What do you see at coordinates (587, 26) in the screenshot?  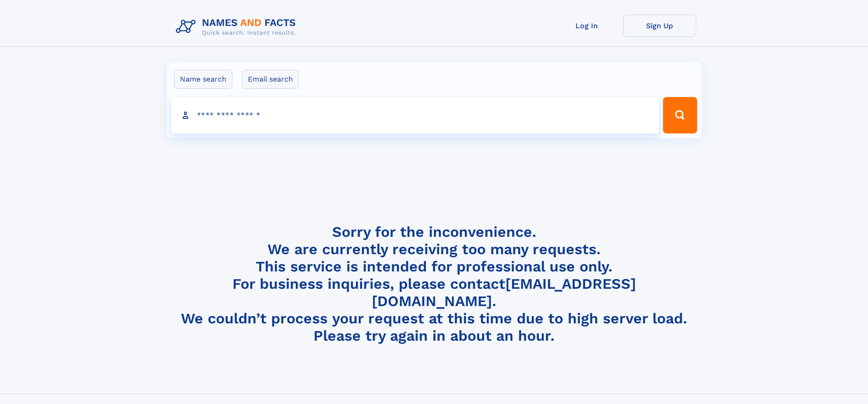 I see `a: Log In` at bounding box center [587, 26].